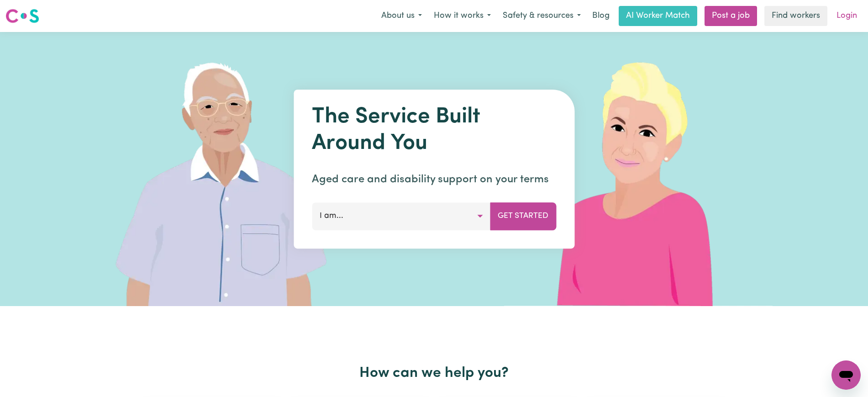 The height and width of the screenshot is (397, 868). I want to click on h2: How can we help you?, so click(434, 373).